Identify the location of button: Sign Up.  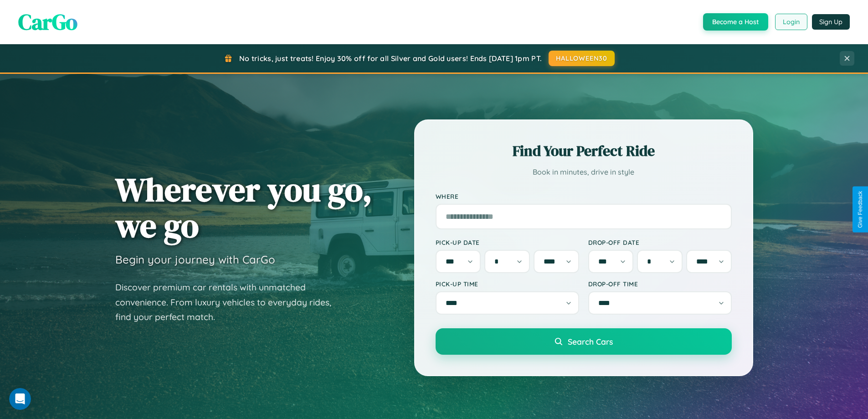
(831, 22).